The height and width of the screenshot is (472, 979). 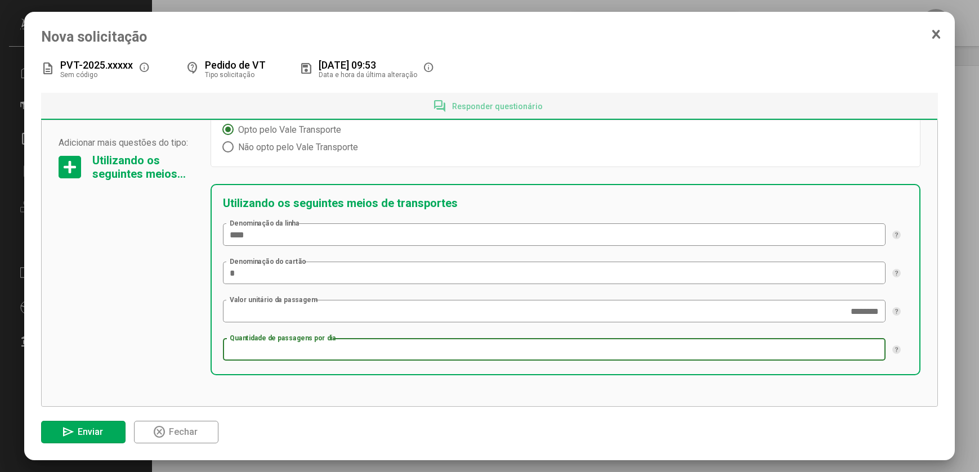 I want to click on span: Data e hora da última alteração, so click(x=368, y=75).